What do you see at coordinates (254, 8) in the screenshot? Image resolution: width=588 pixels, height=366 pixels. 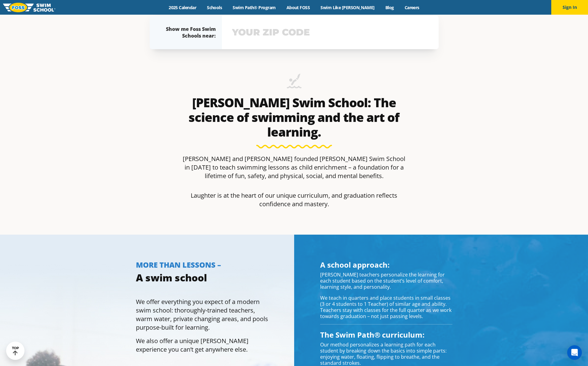 I see `a: Swim Path® Program` at bounding box center [254, 8].